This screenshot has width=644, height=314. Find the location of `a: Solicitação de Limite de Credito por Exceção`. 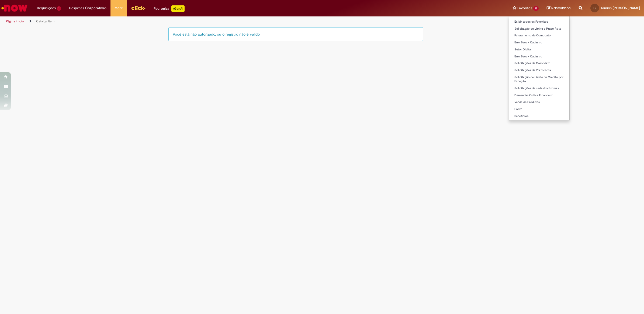

a: Solicitação de Limite de Credito por Exceção is located at coordinates (539, 79).